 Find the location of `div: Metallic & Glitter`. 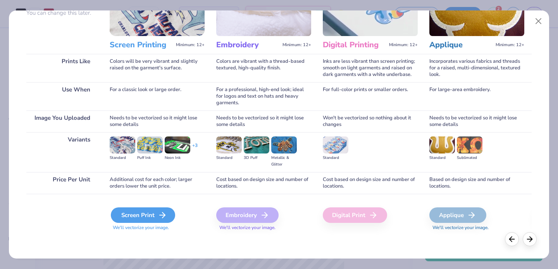

div: Metallic & Glitter is located at coordinates (284, 161).